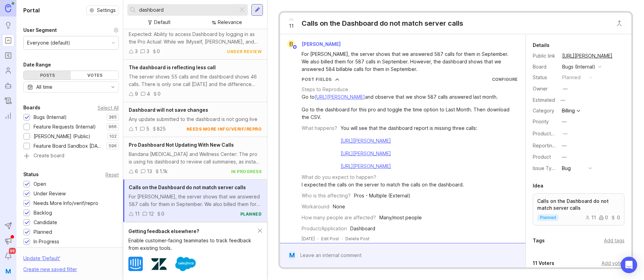 This screenshot has width=644, height=280. I want to click on div: 3, so click(136, 52).